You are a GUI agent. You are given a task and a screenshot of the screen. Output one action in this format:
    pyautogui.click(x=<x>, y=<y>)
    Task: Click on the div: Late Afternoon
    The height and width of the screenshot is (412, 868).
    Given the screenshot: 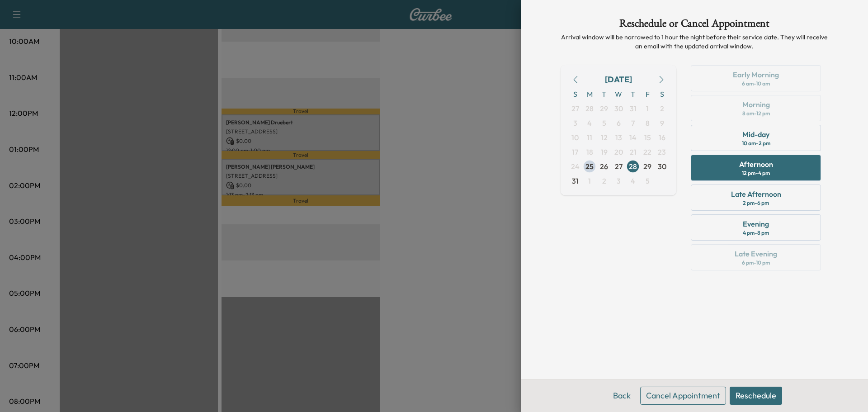 What is the action you would take?
    pyautogui.click(x=756, y=194)
    